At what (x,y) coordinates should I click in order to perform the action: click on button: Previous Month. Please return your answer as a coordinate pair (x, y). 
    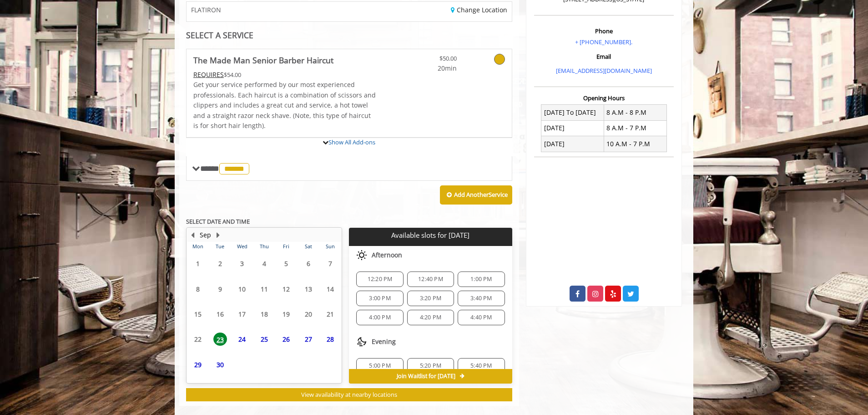
    Looking at the image, I should click on (193, 235).